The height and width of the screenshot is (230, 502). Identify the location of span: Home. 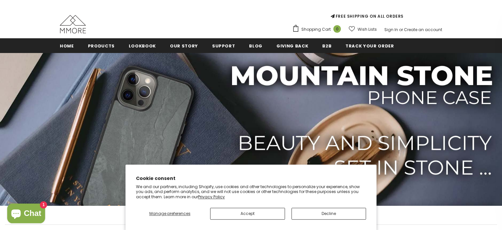
(67, 46).